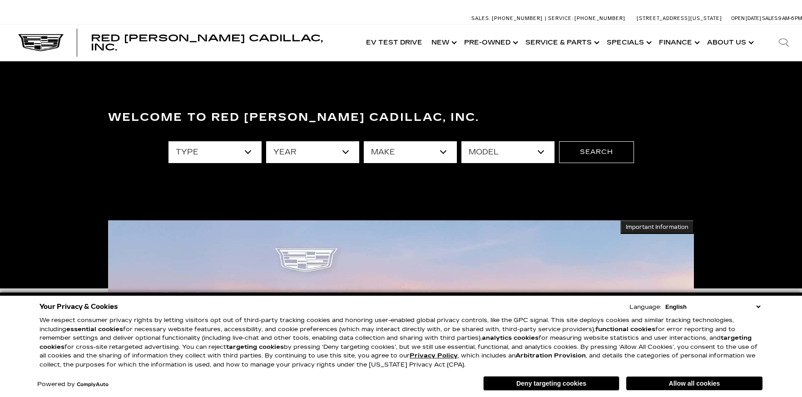 This screenshot has width=802, height=397. Describe the element at coordinates (510, 338) in the screenshot. I see `strong: analytics cookies` at that location.